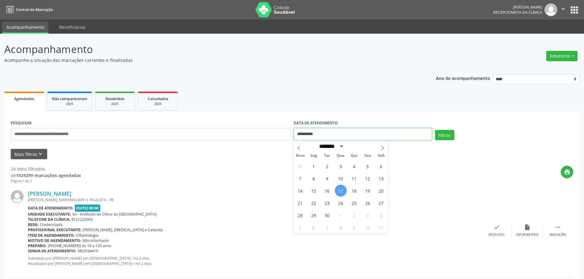  I want to click on span: Outubro 7, 2025, so click(327, 227).